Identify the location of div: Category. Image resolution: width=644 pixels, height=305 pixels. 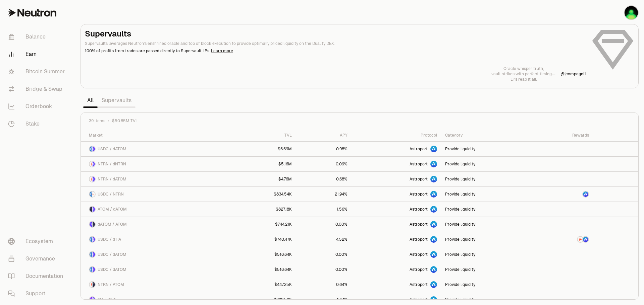
(487, 135).